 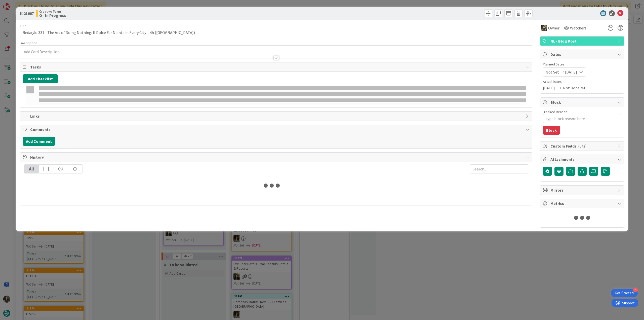 I want to click on button: Add Comment, so click(x=39, y=141).